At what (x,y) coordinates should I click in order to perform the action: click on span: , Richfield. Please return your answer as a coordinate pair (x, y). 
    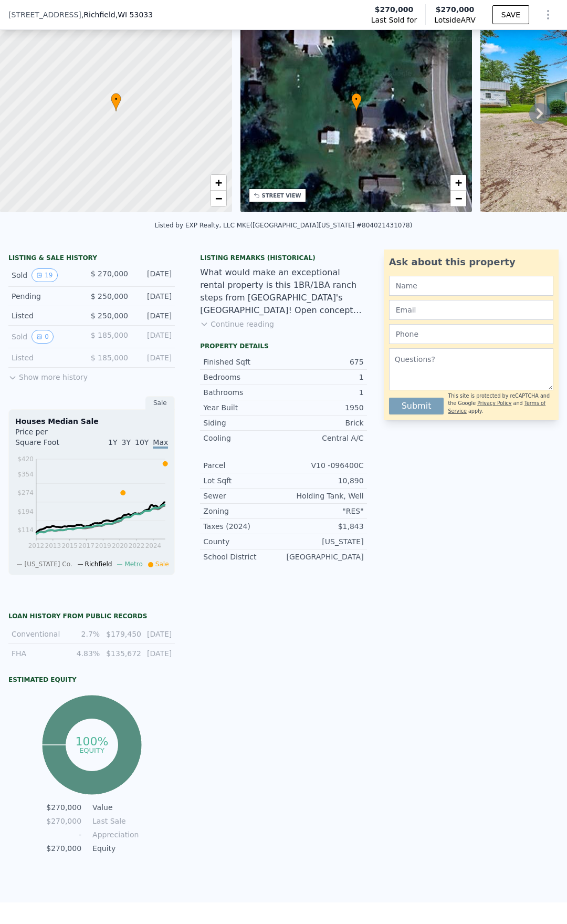
    Looking at the image, I should click on (117, 15).